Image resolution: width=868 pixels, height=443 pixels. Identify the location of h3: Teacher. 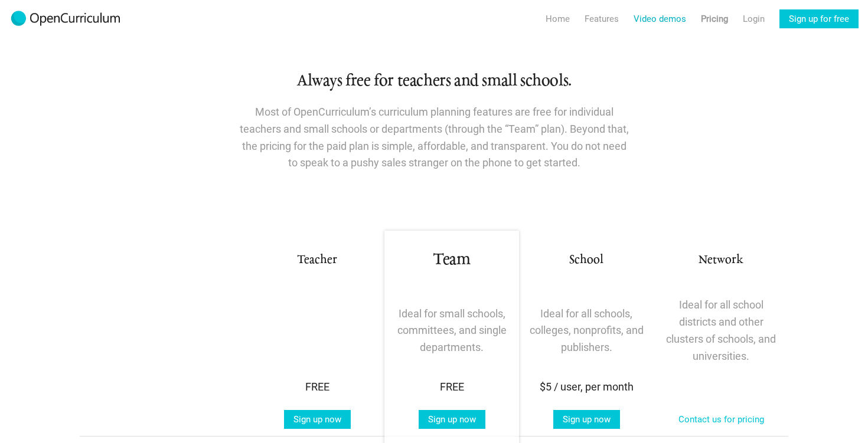
(317, 261).